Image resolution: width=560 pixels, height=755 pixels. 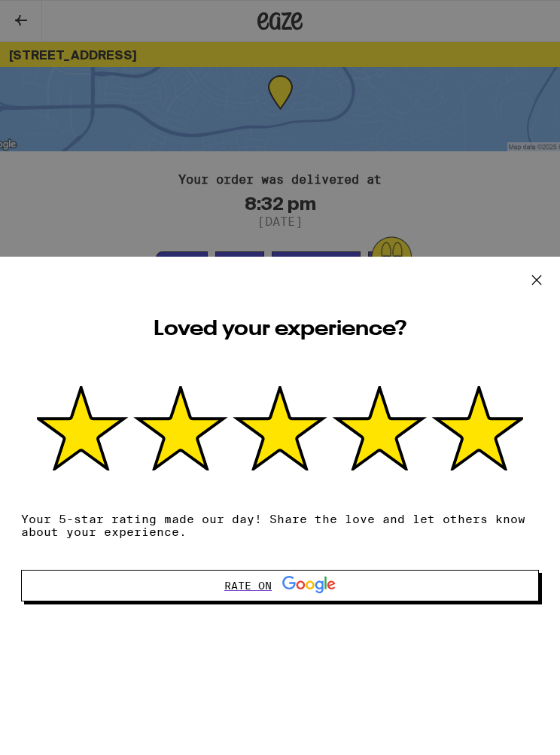 What do you see at coordinates (280, 586) in the screenshot?
I see `a: Rate on` at bounding box center [280, 586].